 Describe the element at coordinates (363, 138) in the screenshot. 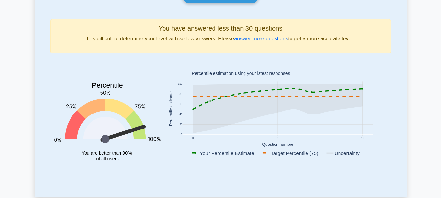

I see `text: 10` at that location.